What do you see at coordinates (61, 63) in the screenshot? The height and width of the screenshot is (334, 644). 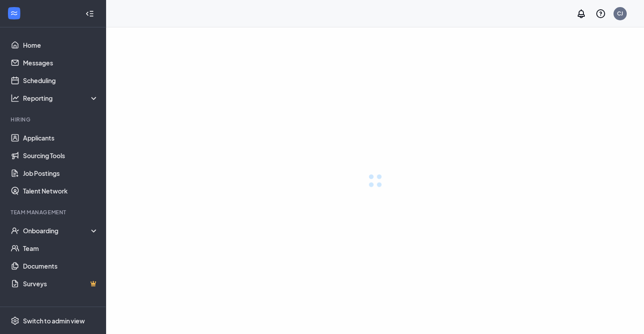 I see `a: Messages` at bounding box center [61, 63].